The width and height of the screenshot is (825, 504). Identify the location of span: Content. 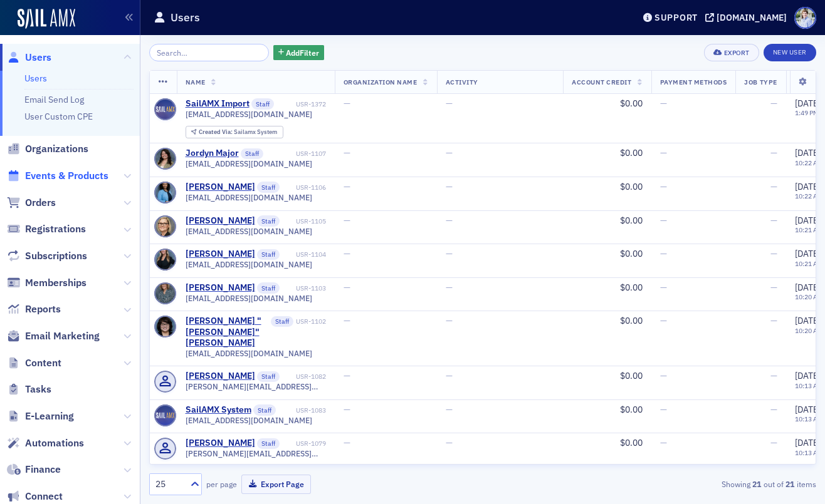
(43, 363).